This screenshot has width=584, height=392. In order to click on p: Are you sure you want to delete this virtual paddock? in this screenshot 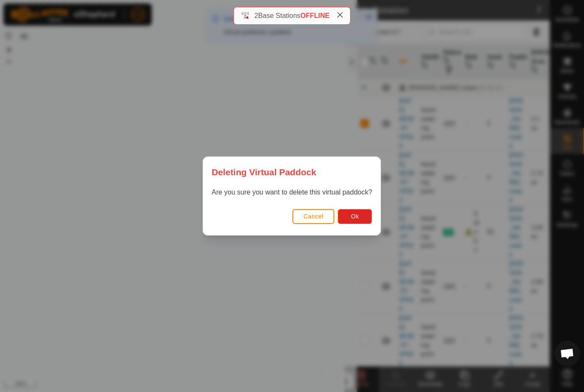, I will do `click(292, 193)`.